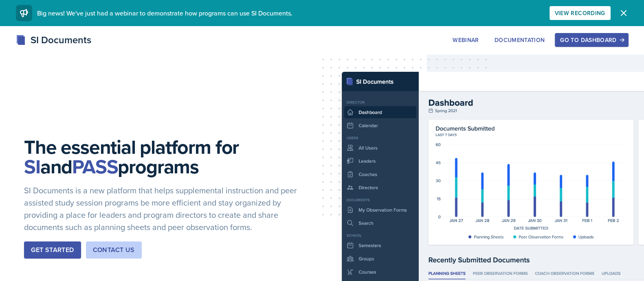 The width and height of the screenshot is (644, 281). I want to click on button: Contact Us, so click(114, 250).